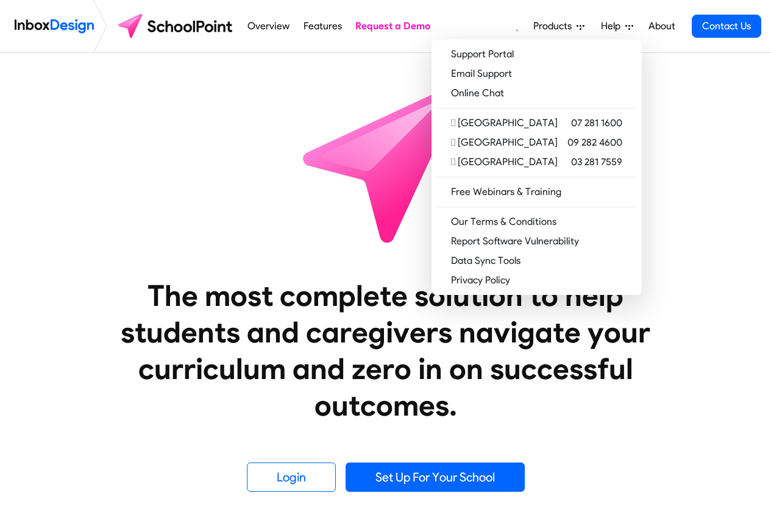 The width and height of the screenshot is (771, 532). What do you see at coordinates (595, 142) in the screenshot?
I see `span: 09 282 4600` at bounding box center [595, 142].